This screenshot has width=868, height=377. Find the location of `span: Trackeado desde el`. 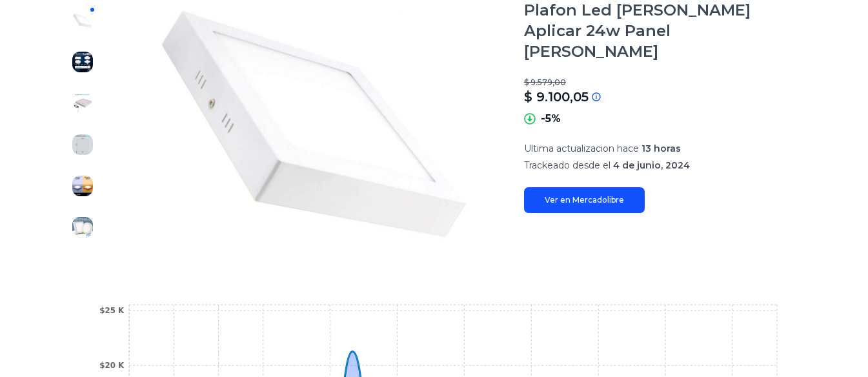

span: Trackeado desde el is located at coordinates (568, 165).